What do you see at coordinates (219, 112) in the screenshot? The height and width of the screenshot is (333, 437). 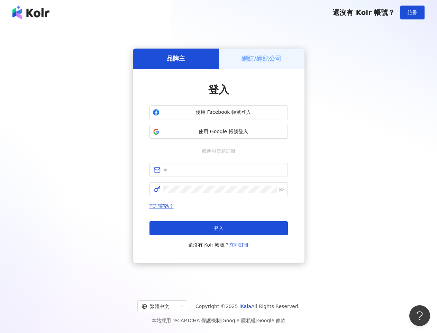 I see `button: 使用 Facebook 帳號登入` at bounding box center [219, 112].